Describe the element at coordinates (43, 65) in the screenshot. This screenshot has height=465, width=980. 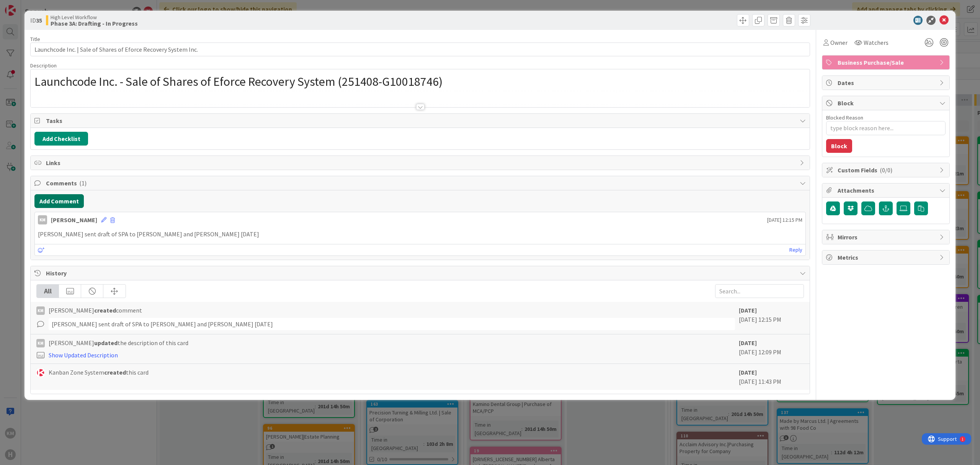
I see `span: Description` at that location.